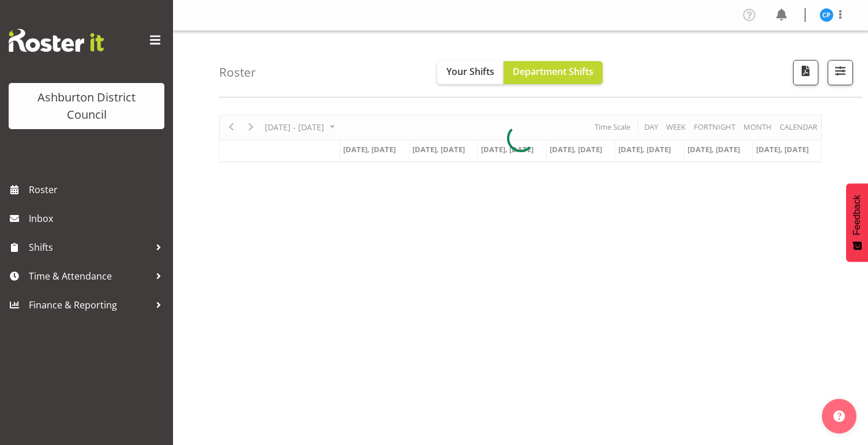  I want to click on button: Department Shifts, so click(553, 72).